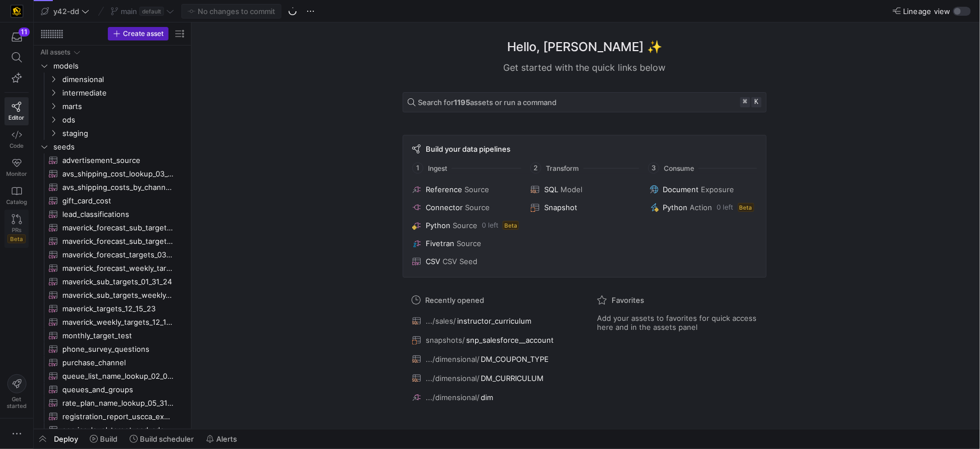  Describe the element at coordinates (118, 200) in the screenshot. I see `span: gift_card_cost​​​​​​` at that location.